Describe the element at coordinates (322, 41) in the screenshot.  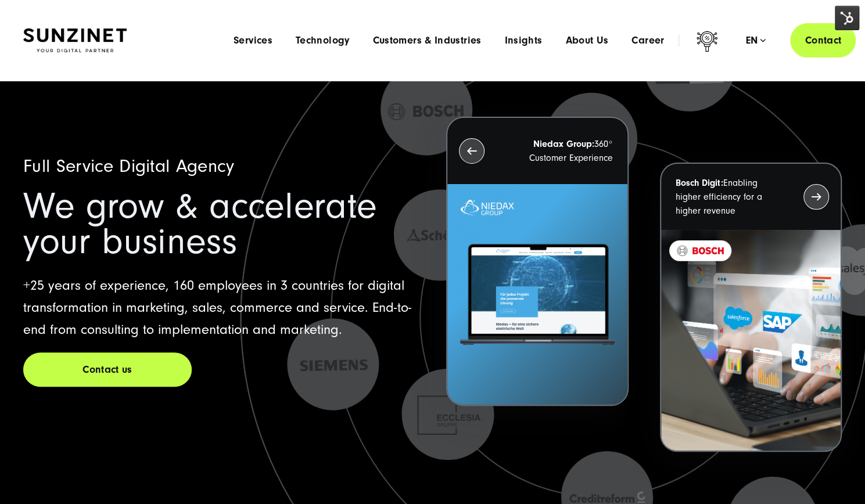
I see `a: Technology` at that location.